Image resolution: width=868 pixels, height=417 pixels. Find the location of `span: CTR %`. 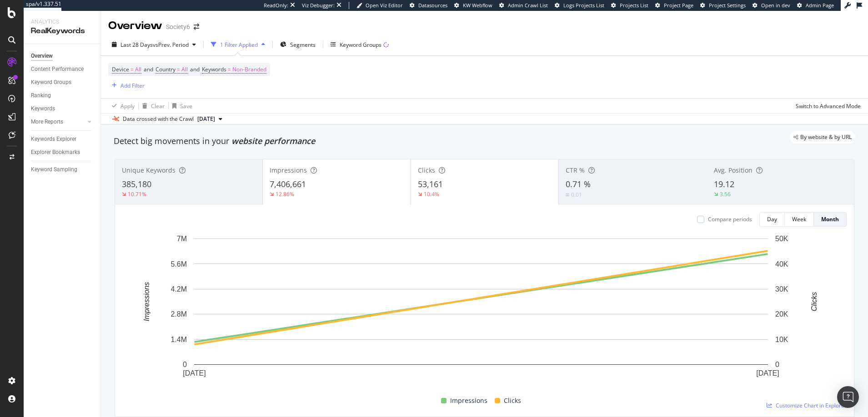

span: CTR % is located at coordinates (575, 170).